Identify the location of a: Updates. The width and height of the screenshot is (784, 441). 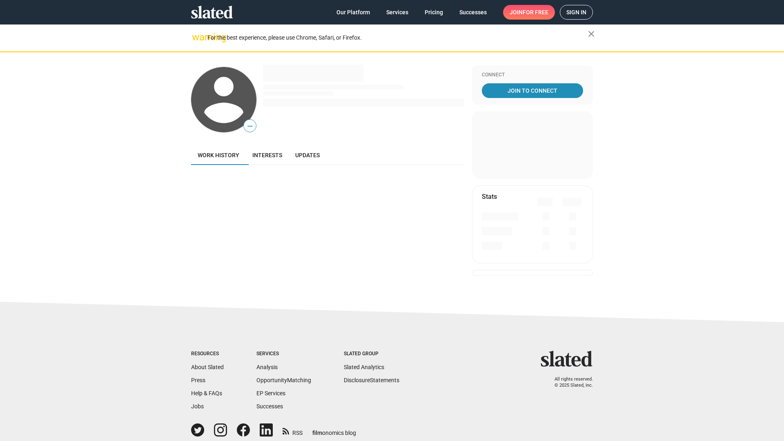
(307, 155).